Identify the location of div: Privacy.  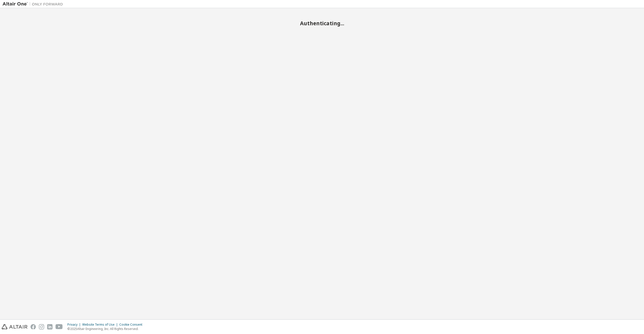
(75, 325).